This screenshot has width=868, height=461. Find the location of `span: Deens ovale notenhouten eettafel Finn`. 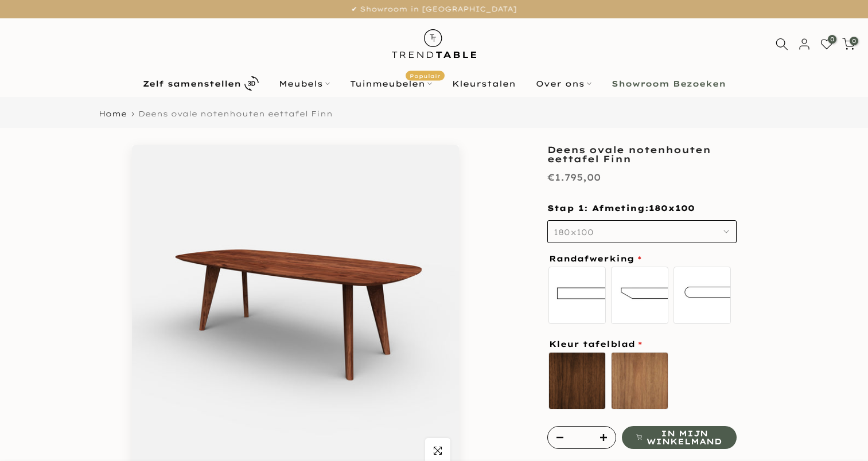

span: Deens ovale notenhouten eettafel Finn is located at coordinates (235, 114).